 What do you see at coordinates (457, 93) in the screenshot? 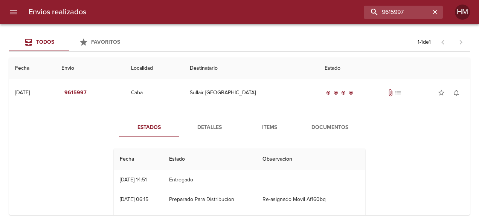
I see `button: Activar notificaciones` at bounding box center [457, 93].